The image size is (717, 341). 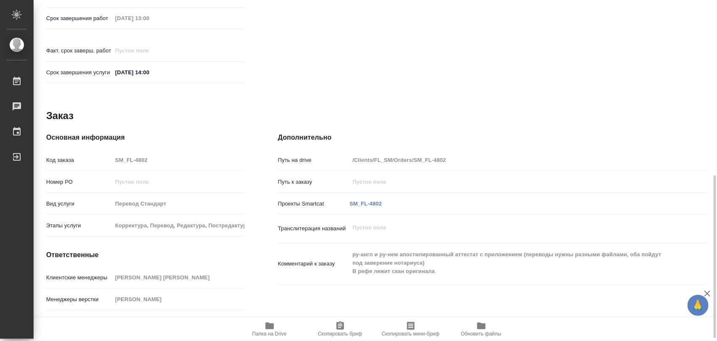 I want to click on p: Проектный менеджер, so click(x=79, y=322).